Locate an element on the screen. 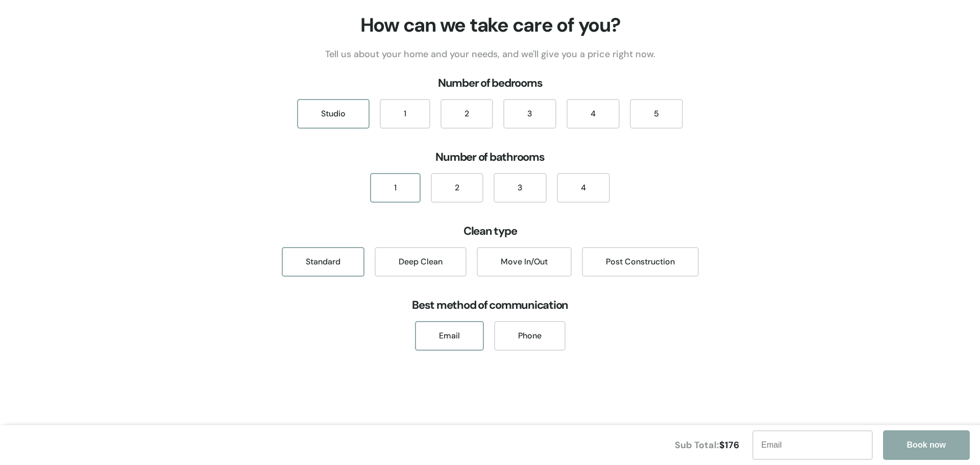  input: Email is located at coordinates (813, 446).